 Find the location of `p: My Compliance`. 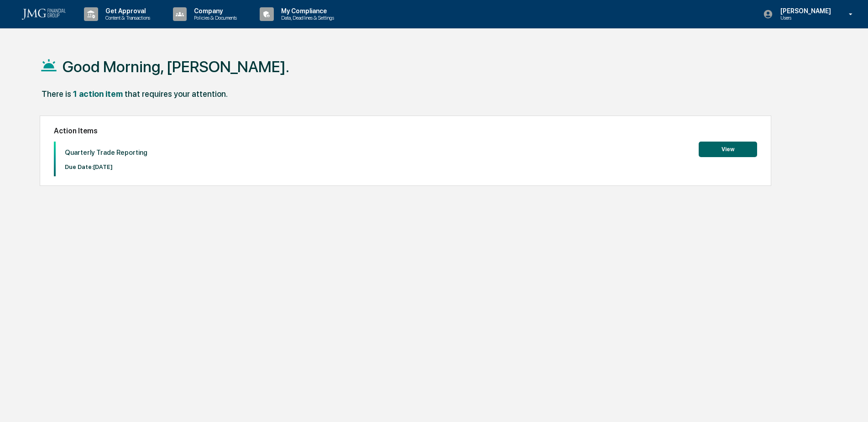

p: My Compliance is located at coordinates (306, 11).